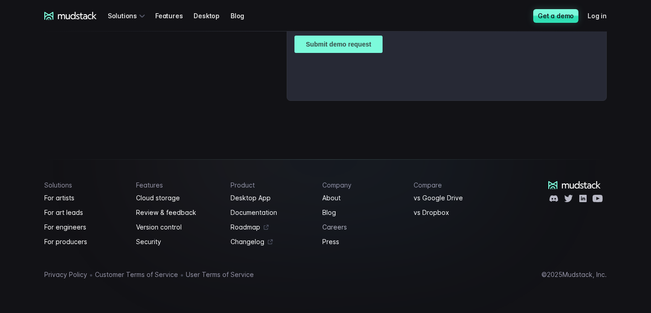 The height and width of the screenshot is (313, 651). Describe the element at coordinates (128, 16) in the screenshot. I see `div: Solutions` at that location.